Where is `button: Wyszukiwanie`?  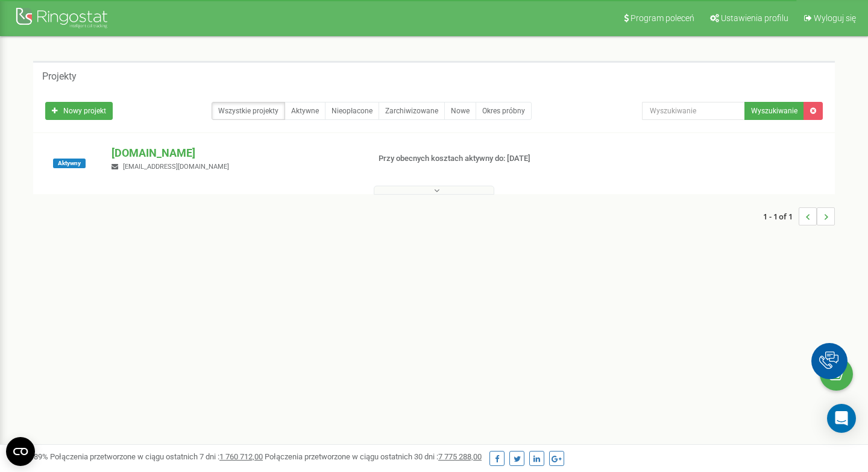
button: Wyszukiwanie is located at coordinates (774, 111).